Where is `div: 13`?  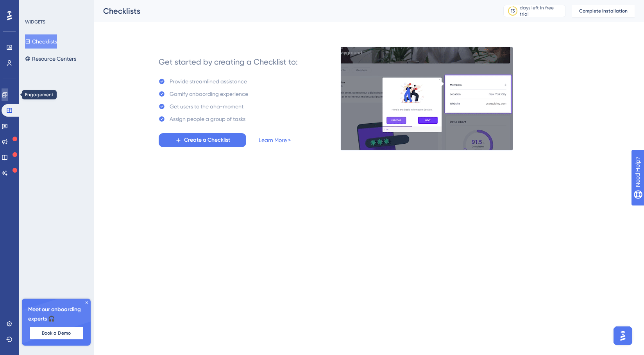
div: 13 is located at coordinates (513, 11).